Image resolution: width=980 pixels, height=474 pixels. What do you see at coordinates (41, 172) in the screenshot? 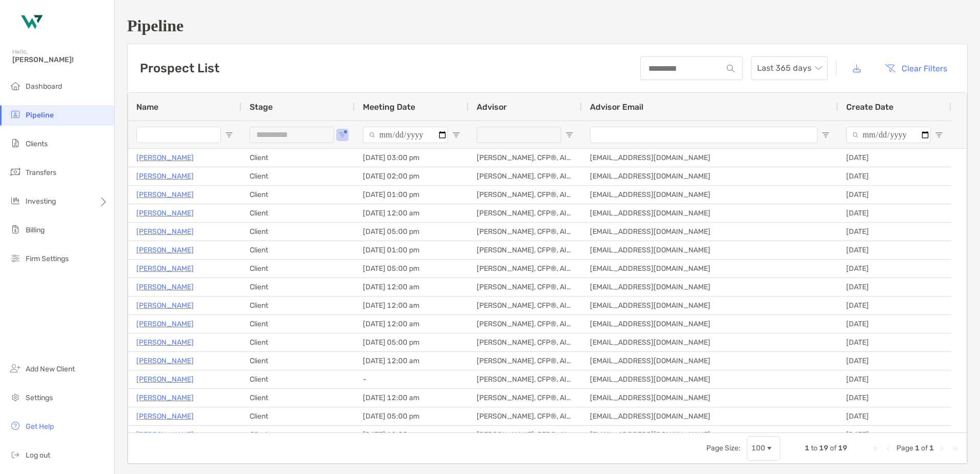
I see `span: Transfers` at bounding box center [41, 172].